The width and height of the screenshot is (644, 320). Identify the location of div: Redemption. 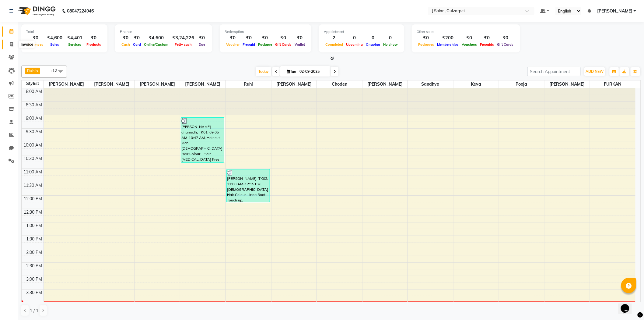
(266, 32).